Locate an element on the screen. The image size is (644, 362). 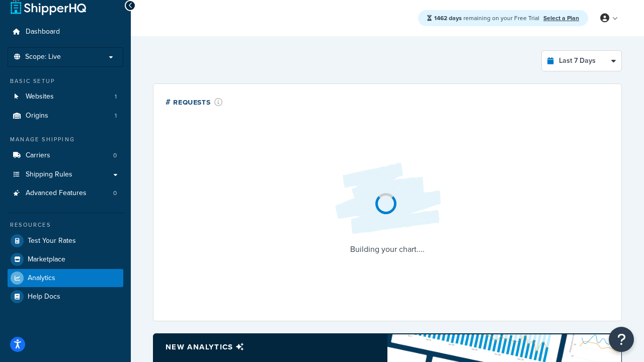
span: Dashboard is located at coordinates (43, 31).